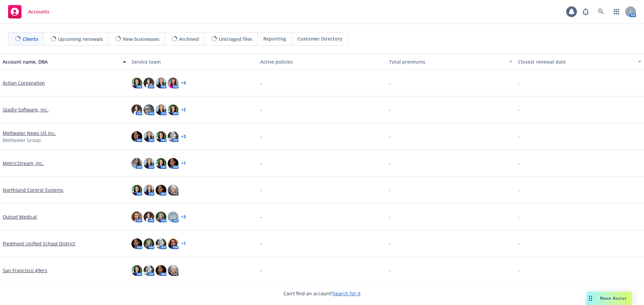  What do you see at coordinates (447, 62) in the screenshot?
I see `div: Total premiums` at bounding box center [447, 62].